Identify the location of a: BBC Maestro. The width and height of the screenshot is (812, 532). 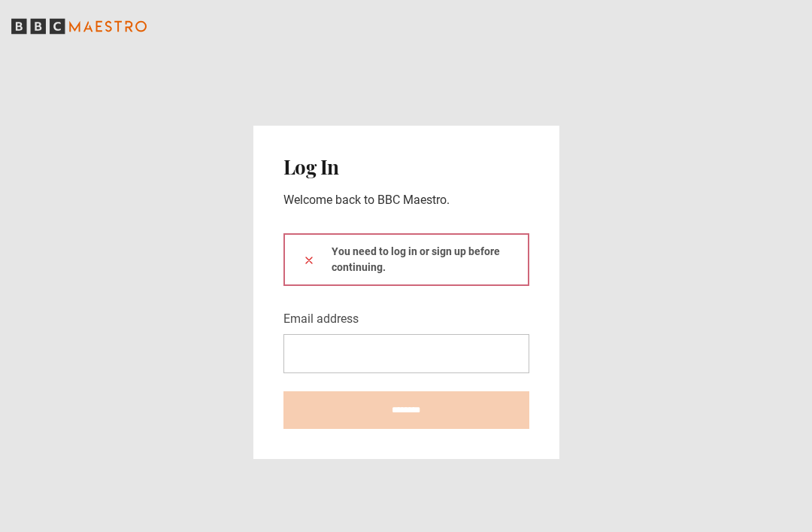
(79, 26).